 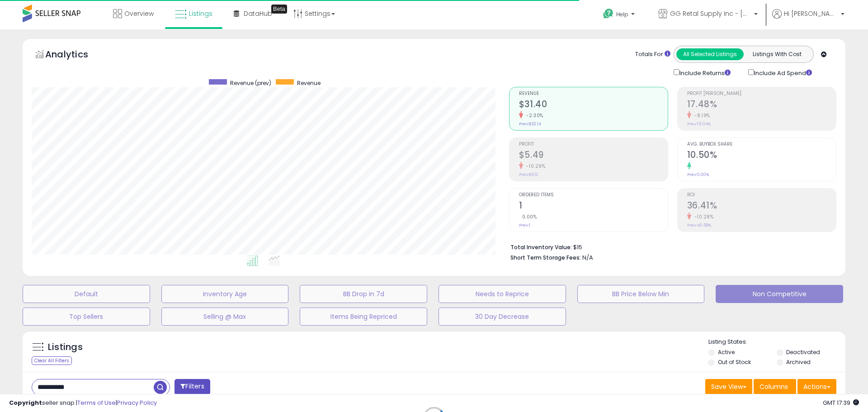 What do you see at coordinates (201, 14) in the screenshot?
I see `span: Listings` at bounding box center [201, 14].